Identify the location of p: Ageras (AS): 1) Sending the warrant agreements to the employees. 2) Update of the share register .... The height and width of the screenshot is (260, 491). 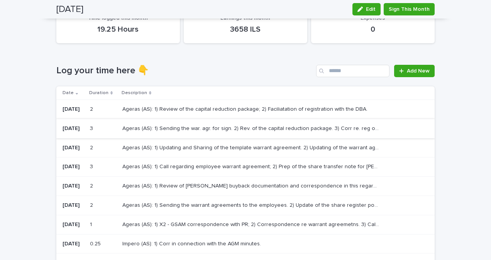
(251, 204).